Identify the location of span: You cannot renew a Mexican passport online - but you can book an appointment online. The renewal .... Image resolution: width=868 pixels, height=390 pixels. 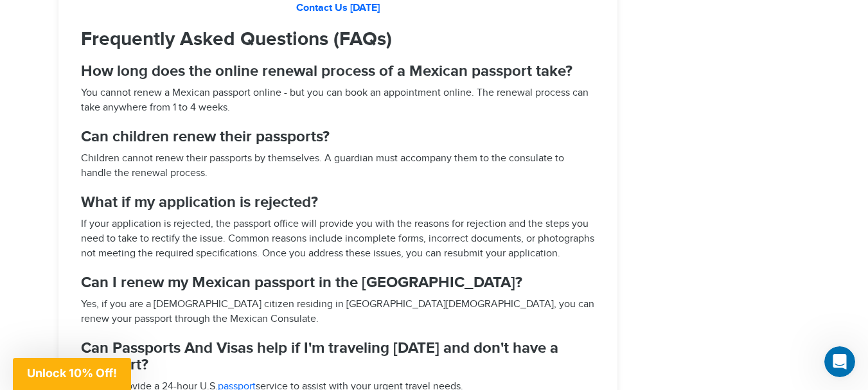
(335, 100).